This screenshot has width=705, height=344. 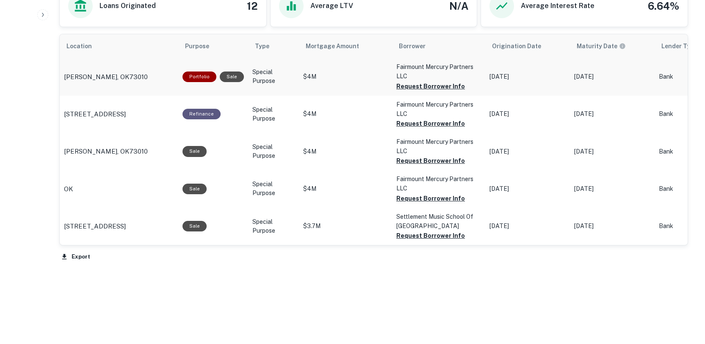 What do you see at coordinates (119, 46) in the screenshot?
I see `th: Location` at bounding box center [119, 46].